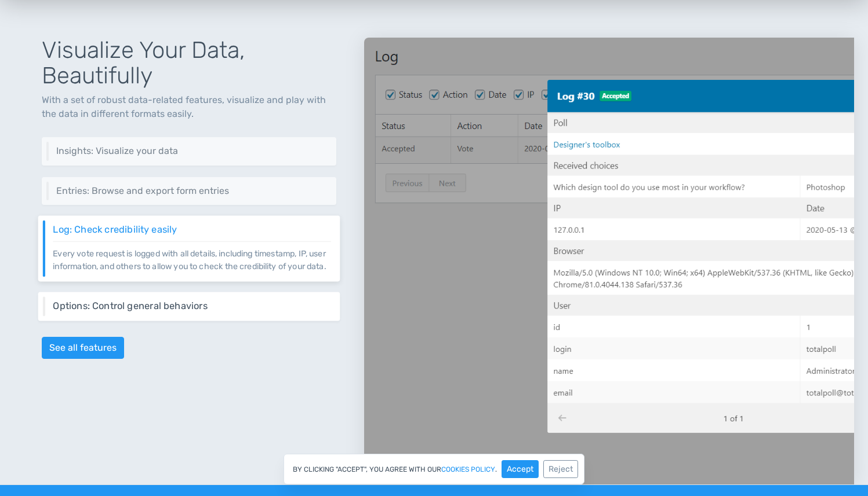  Describe the element at coordinates (191, 196) in the screenshot. I see `p: Browse form entries and export them easily to different formats such as CSV, JSON, and HTML.` at that location.